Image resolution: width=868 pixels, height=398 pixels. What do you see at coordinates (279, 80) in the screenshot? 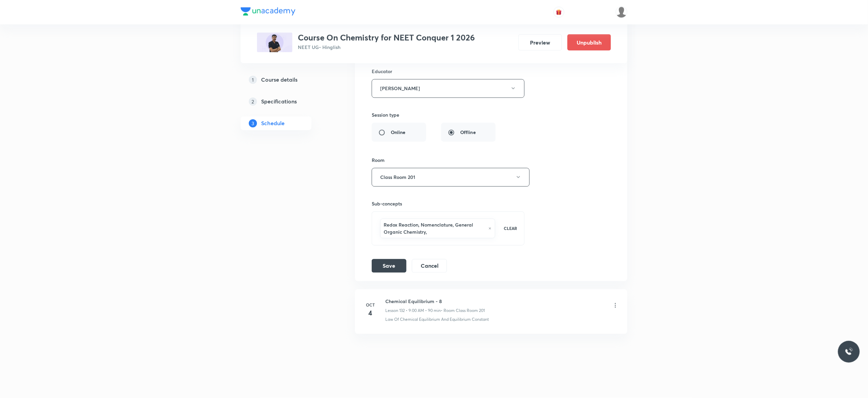
I see `h5: Course details` at bounding box center [279, 80].